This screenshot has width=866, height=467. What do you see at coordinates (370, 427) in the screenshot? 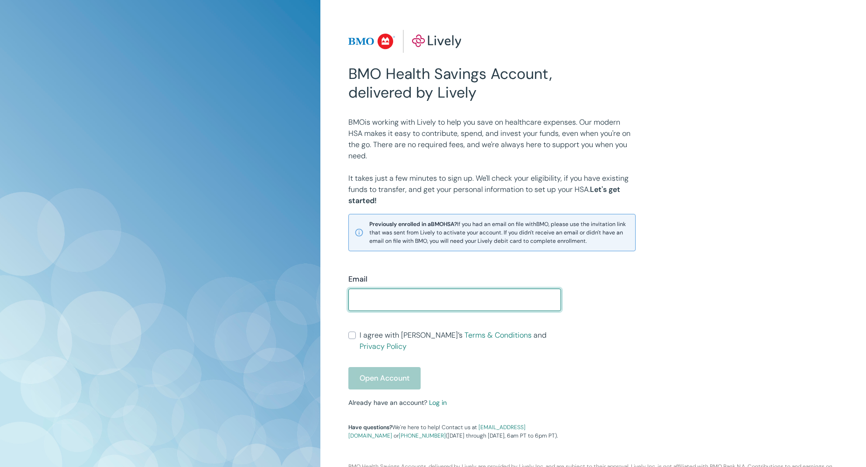
I see `strong: Have questions?` at bounding box center [370, 427].